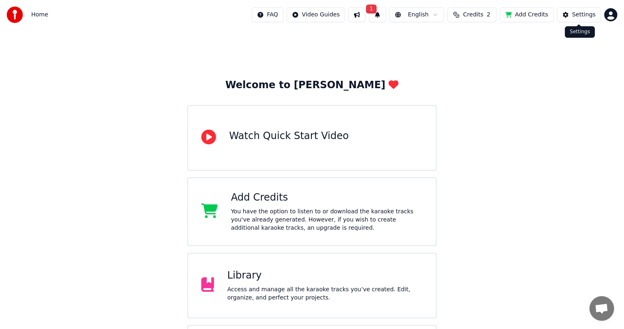  Describe the element at coordinates (15, 15) in the screenshot. I see `img: youka` at that location.